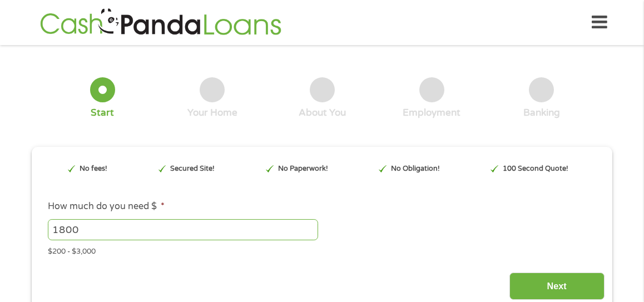 The image size is (644, 302). Describe the element at coordinates (94, 169) in the screenshot. I see `p: No fees!` at that location.